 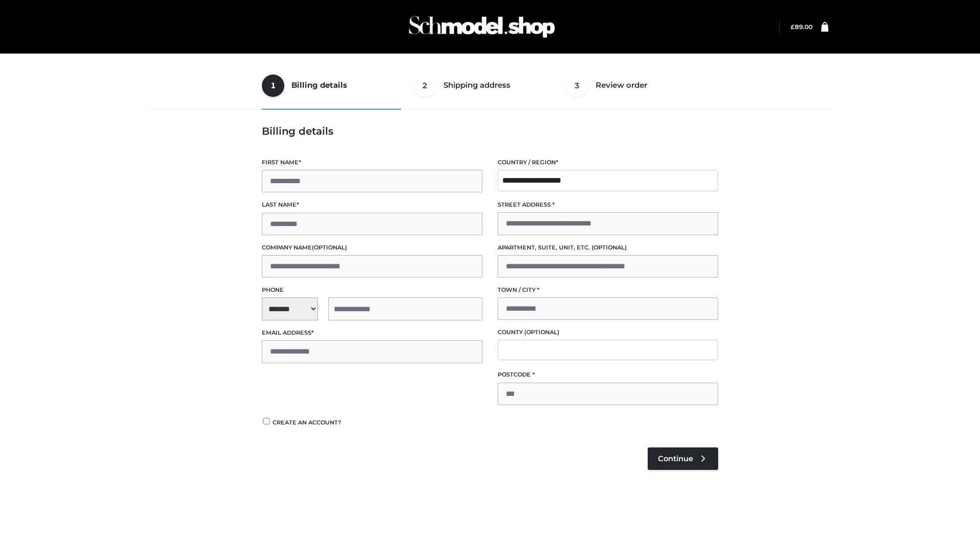 I want to click on label: Email address, so click(x=372, y=333).